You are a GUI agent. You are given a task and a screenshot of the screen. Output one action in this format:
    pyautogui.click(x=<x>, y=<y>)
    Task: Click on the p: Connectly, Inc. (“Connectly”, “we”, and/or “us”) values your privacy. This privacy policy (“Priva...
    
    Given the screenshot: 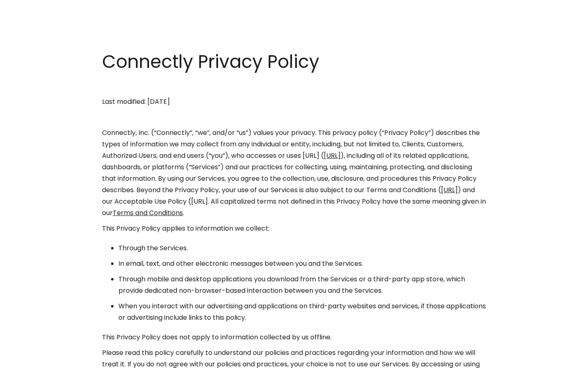 What is the action you would take?
    pyautogui.click(x=294, y=173)
    